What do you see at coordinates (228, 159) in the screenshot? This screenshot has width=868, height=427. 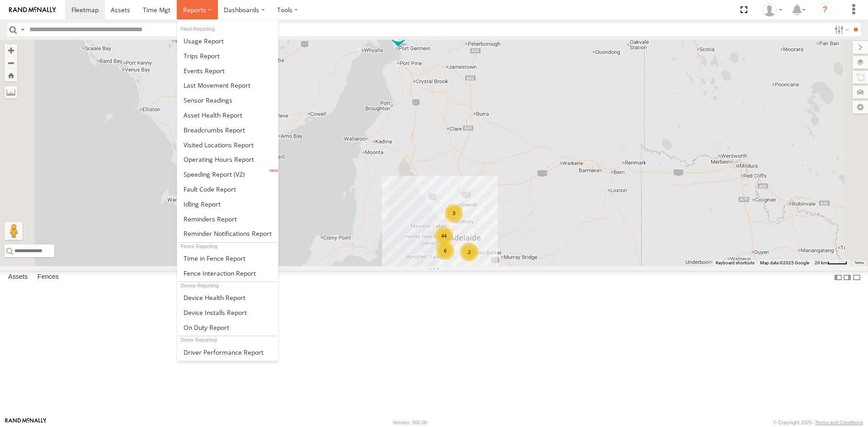 I see `a: Asset Operating Hours Report` at bounding box center [228, 159].